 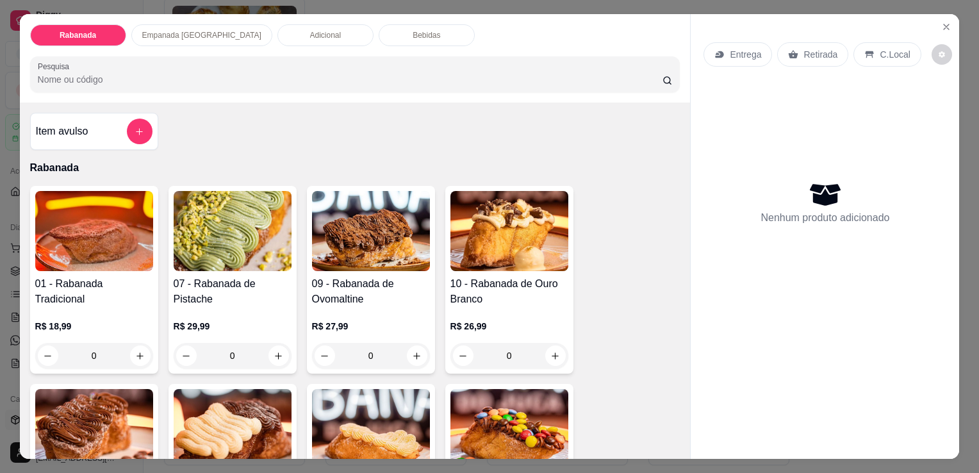 What do you see at coordinates (94, 292) in the screenshot?
I see `h4: 01 - Rabanada Tradicional` at bounding box center [94, 292].